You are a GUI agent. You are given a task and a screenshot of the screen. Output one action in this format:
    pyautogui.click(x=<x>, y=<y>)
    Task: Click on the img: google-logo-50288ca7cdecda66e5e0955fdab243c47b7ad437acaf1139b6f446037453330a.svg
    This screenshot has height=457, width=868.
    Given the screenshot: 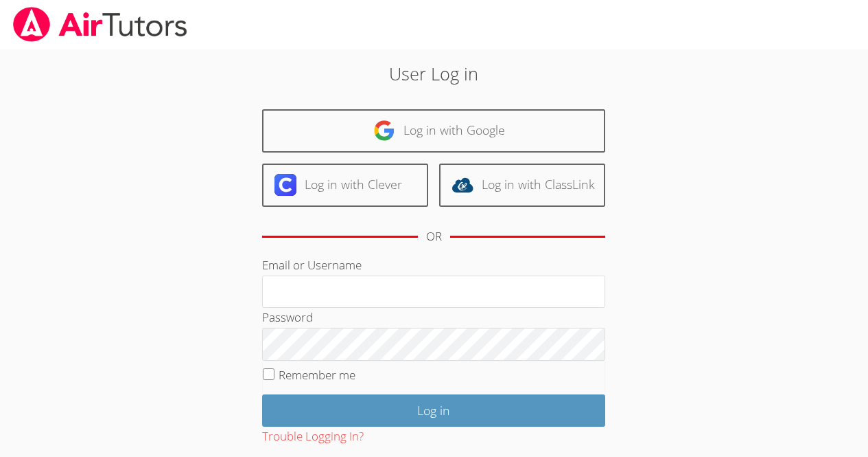 What is the action you would take?
    pyautogui.click(x=384, y=131)
    